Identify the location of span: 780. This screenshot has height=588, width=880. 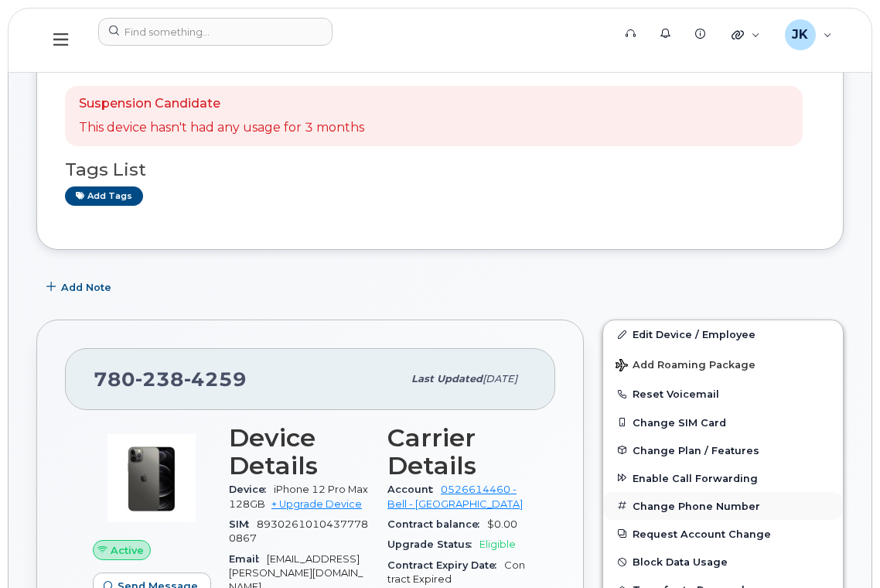
(170, 379).